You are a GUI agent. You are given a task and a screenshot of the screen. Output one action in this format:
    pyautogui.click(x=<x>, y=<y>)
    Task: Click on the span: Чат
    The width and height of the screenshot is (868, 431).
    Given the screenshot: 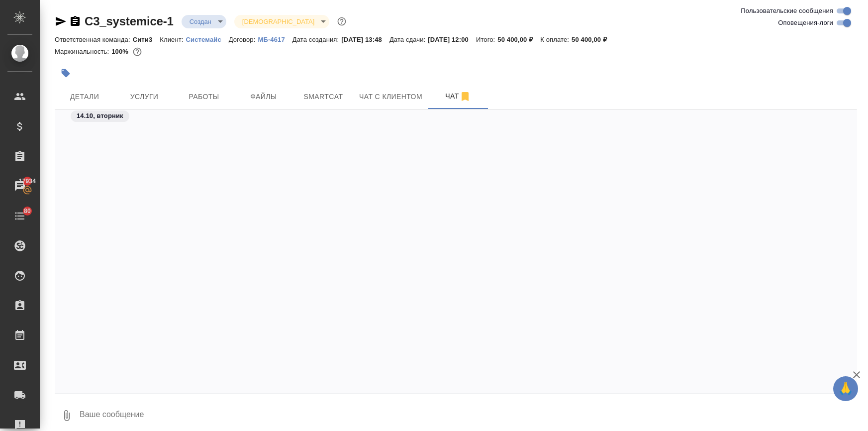 What is the action you would take?
    pyautogui.click(x=458, y=96)
    